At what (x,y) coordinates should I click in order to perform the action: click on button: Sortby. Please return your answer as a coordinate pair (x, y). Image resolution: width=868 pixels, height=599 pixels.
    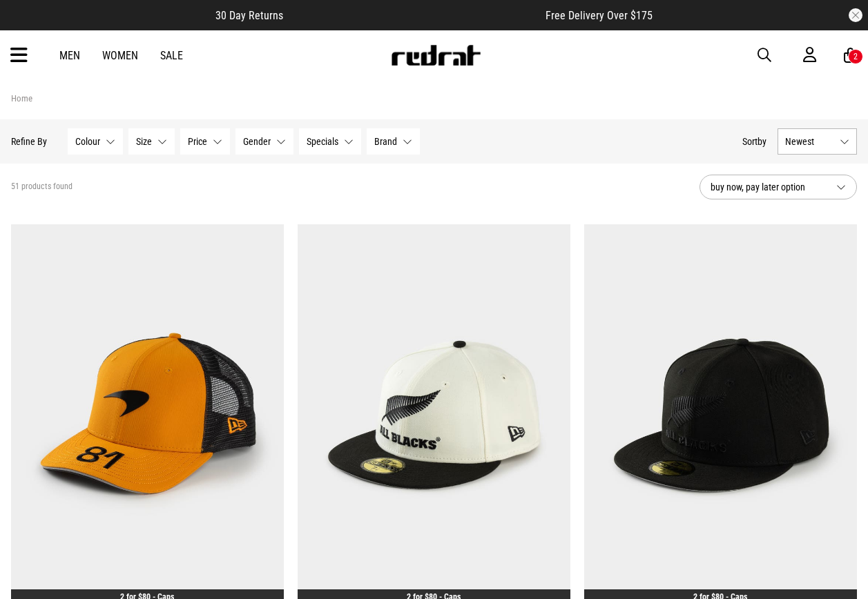
    Looking at the image, I should click on (754, 141).